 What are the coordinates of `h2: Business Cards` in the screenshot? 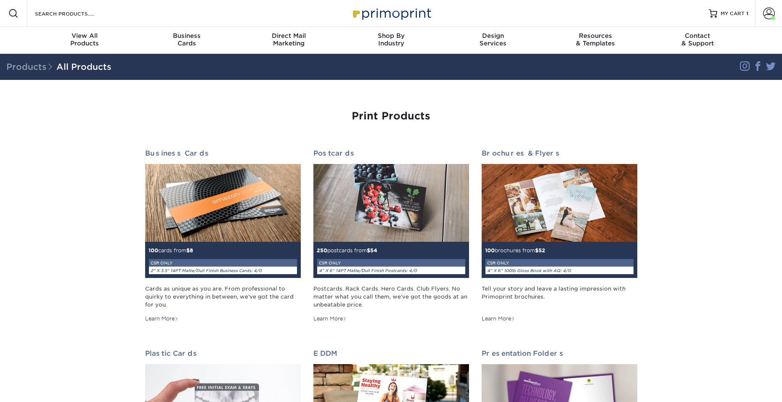 It's located at (223, 153).